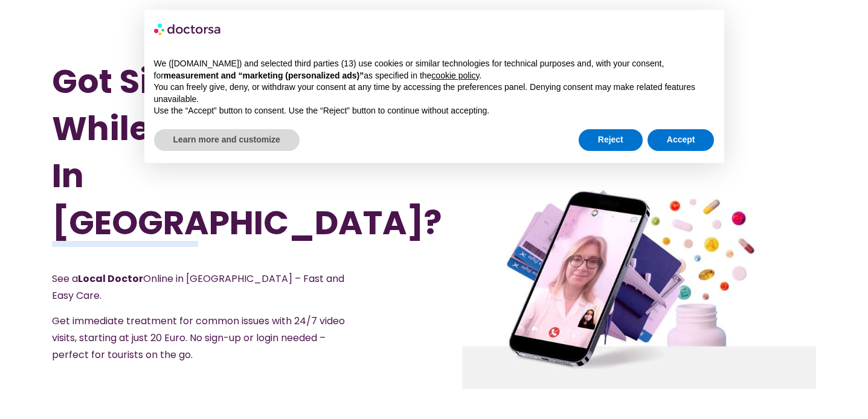 This screenshot has width=868, height=419. Describe the element at coordinates (681, 140) in the screenshot. I see `button: Accept` at that location.